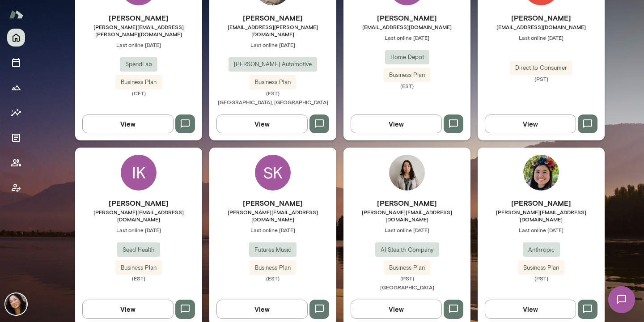 This screenshot has width=644, height=322. Describe the element at coordinates (273, 173) in the screenshot. I see `div: SK` at that location.